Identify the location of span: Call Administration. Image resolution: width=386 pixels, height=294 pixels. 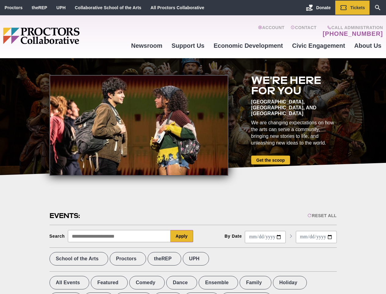
(352, 28).